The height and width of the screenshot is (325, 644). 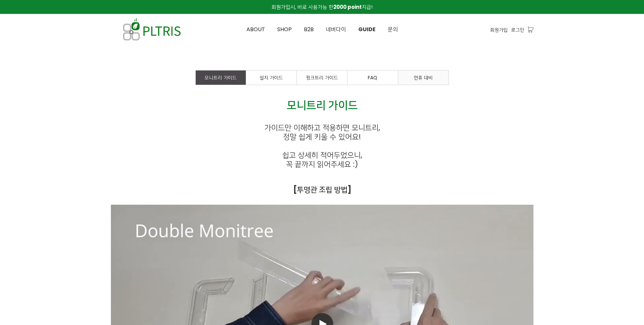 I want to click on a: 네버다이, so click(x=336, y=30).